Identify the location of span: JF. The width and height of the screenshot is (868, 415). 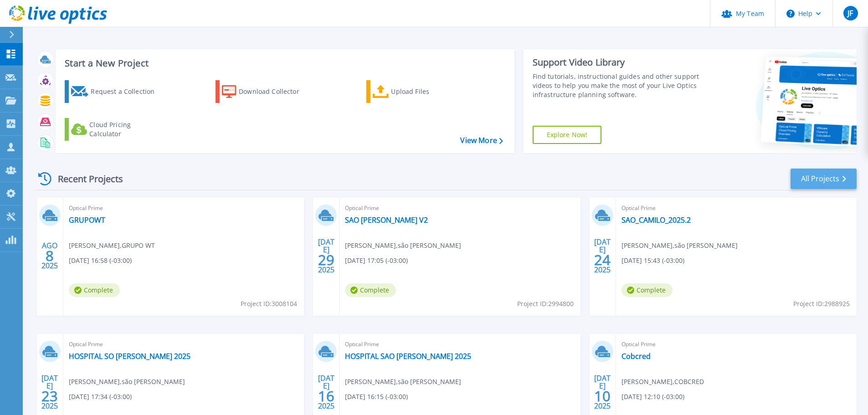
(850, 13).